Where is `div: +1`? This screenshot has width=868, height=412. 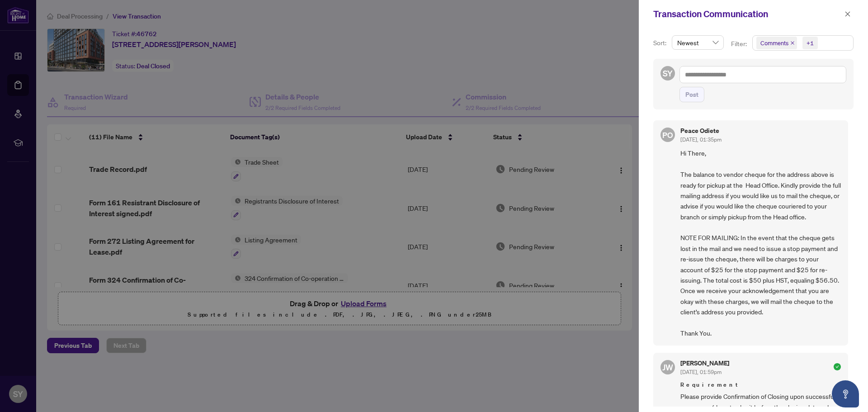 div: +1 is located at coordinates (810, 43).